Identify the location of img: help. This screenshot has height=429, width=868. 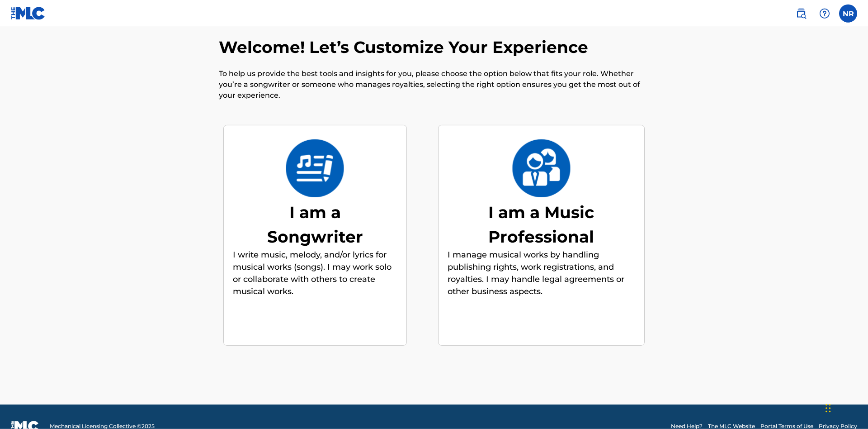
(824, 14).